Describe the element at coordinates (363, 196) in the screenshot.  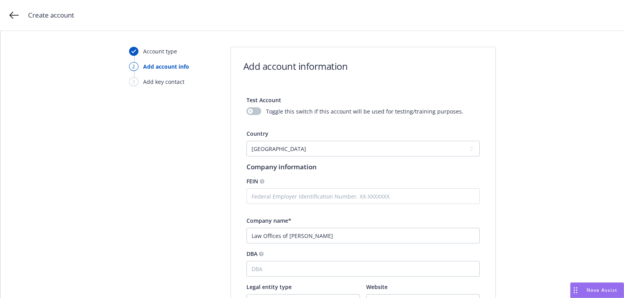
I see `input: Federal Employer Identification Number, XX-XXXXXXX` at that location.